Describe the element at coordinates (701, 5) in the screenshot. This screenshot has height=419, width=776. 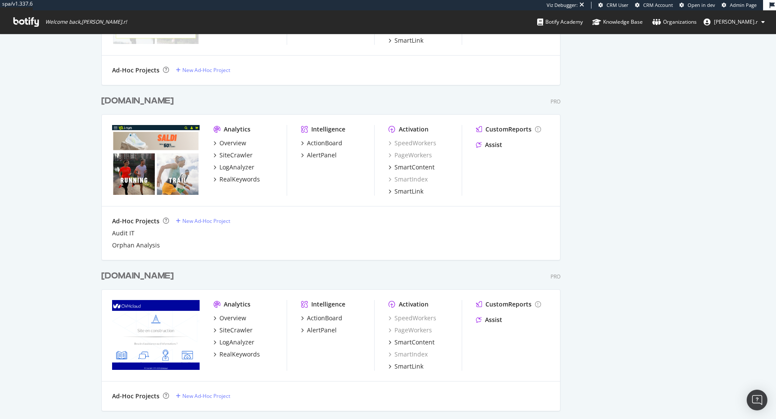
I see `span: Open in dev` at that location.